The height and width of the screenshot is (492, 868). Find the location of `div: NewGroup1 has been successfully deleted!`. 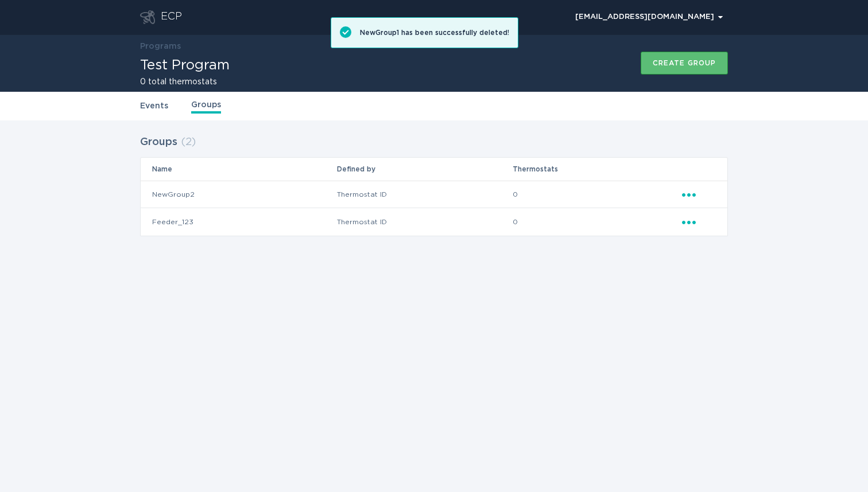

div: NewGroup1 has been successfully deleted! is located at coordinates (434, 32).